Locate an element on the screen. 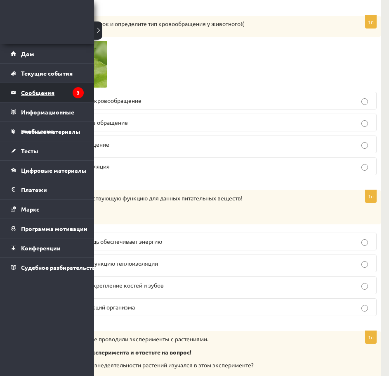 The width and height of the screenshot is (389, 376). input: Многостороннее обращение is located at coordinates (365, 123).